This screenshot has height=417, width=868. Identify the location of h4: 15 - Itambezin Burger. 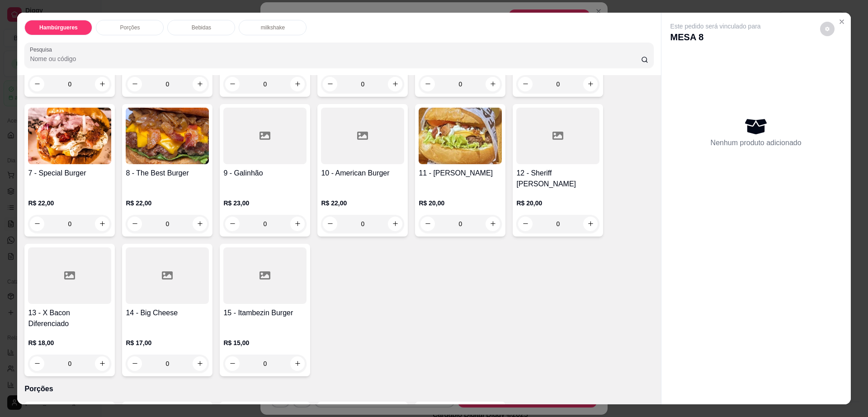
(265, 313).